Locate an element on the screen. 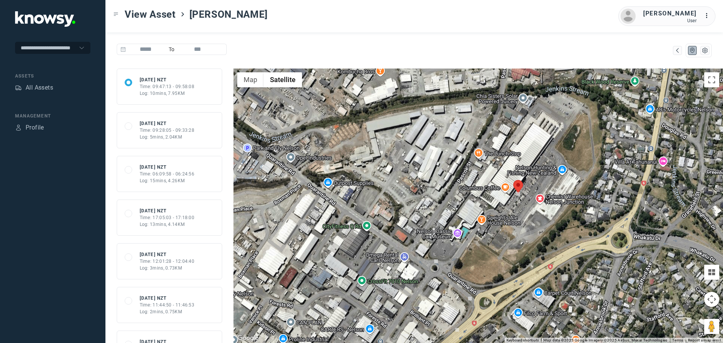 The width and height of the screenshot is (723, 343). div: Log: 10mins, 7.95KM is located at coordinates (167, 93).